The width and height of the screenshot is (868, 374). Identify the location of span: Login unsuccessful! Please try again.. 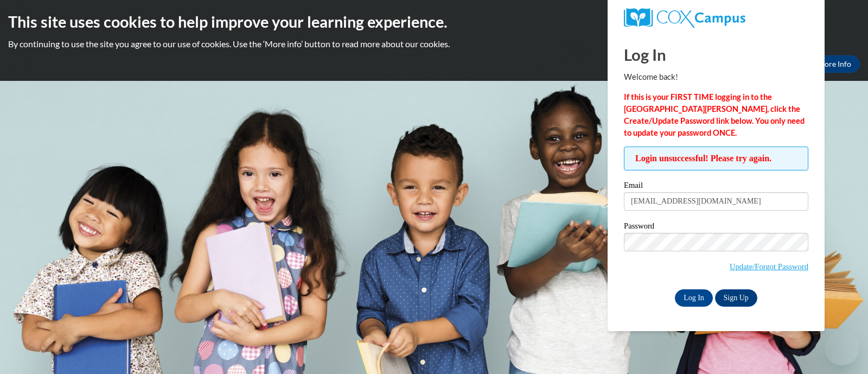
(716, 158).